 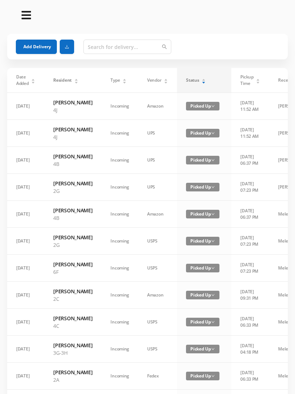 What do you see at coordinates (36, 47) in the screenshot?
I see `button: Add Delivery` at bounding box center [36, 47].